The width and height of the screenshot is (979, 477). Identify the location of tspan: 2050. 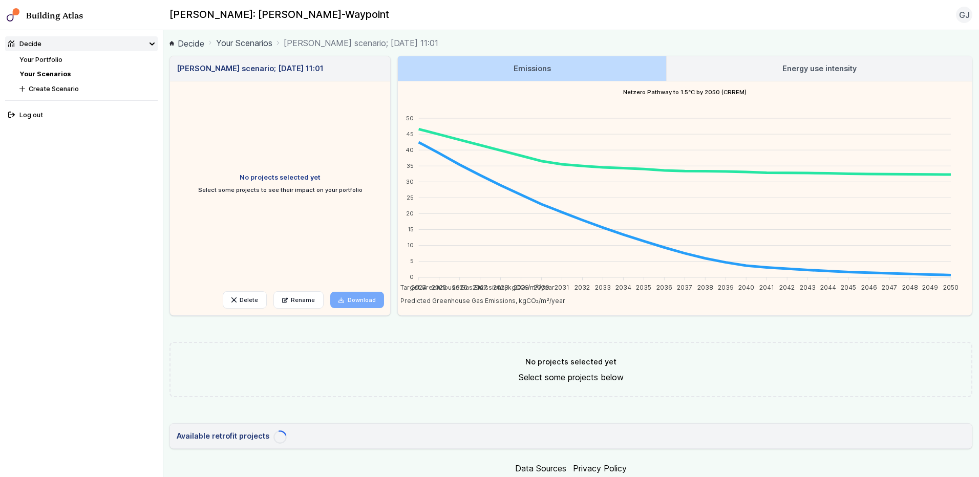
(951, 287).